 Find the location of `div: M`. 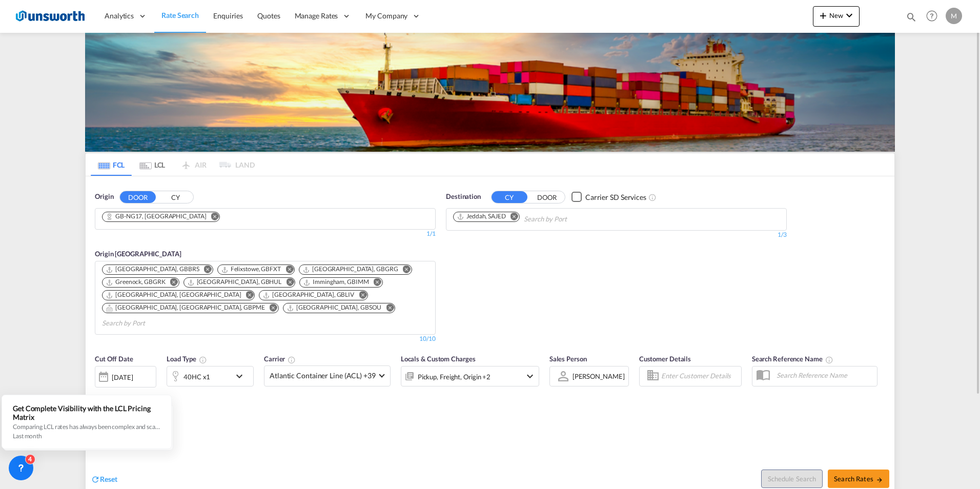

div: M is located at coordinates (954, 16).